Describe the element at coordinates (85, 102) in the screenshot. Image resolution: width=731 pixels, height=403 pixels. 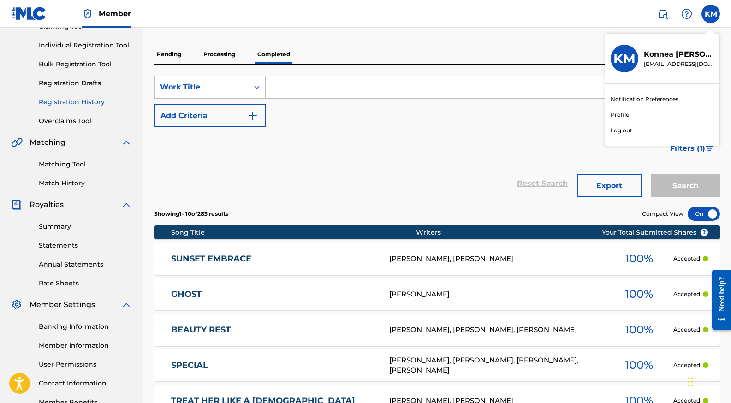
I see `a: Registration History` at that location.